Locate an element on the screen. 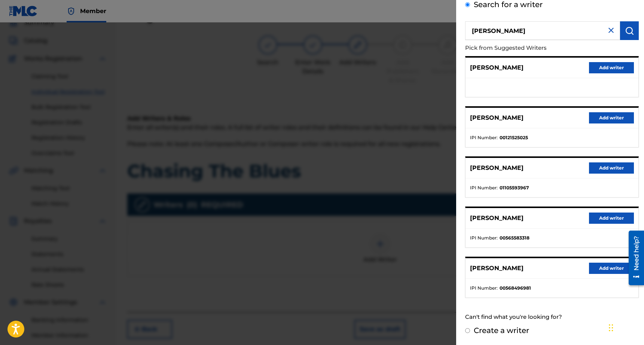  strong: 00565583318 is located at coordinates (515, 238).